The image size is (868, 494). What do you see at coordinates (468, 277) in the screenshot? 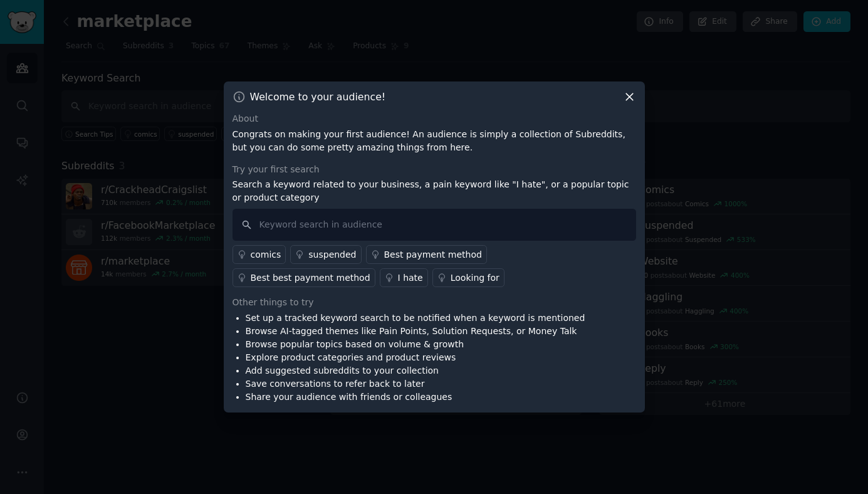
I see `a: Looking for` at bounding box center [468, 277].